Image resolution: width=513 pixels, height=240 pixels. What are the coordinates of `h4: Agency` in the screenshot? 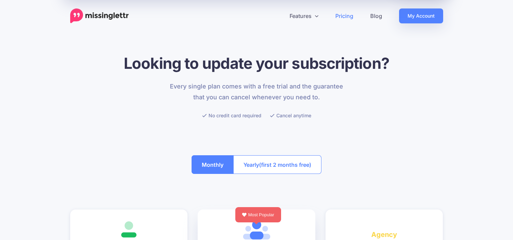 It's located at (384, 235).